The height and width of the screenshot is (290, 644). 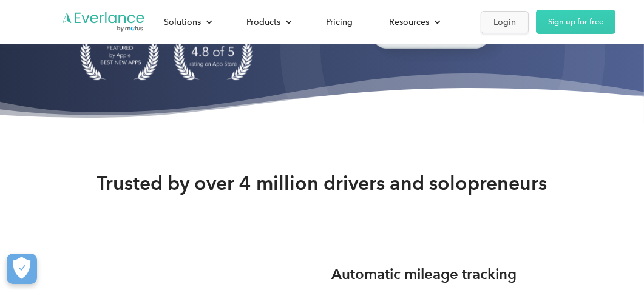 I want to click on a: Sign up for free, so click(x=576, y=22).